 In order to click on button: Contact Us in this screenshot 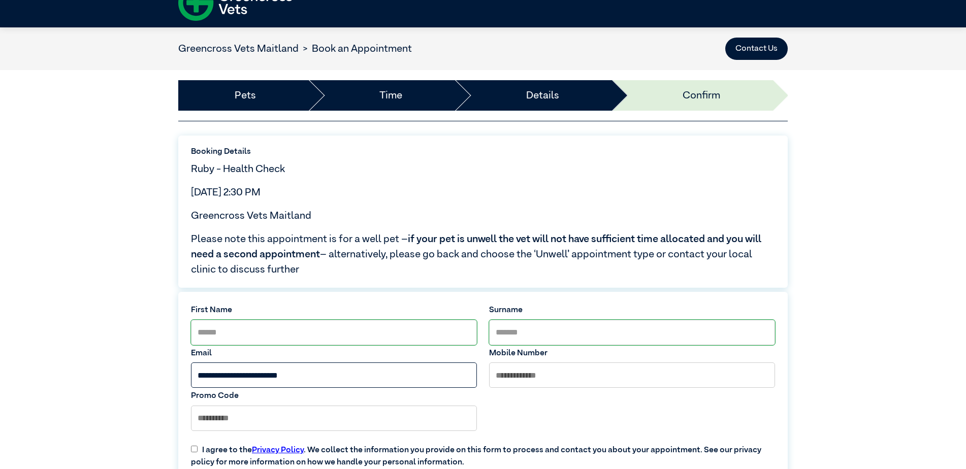, I will do `click(756, 49)`.